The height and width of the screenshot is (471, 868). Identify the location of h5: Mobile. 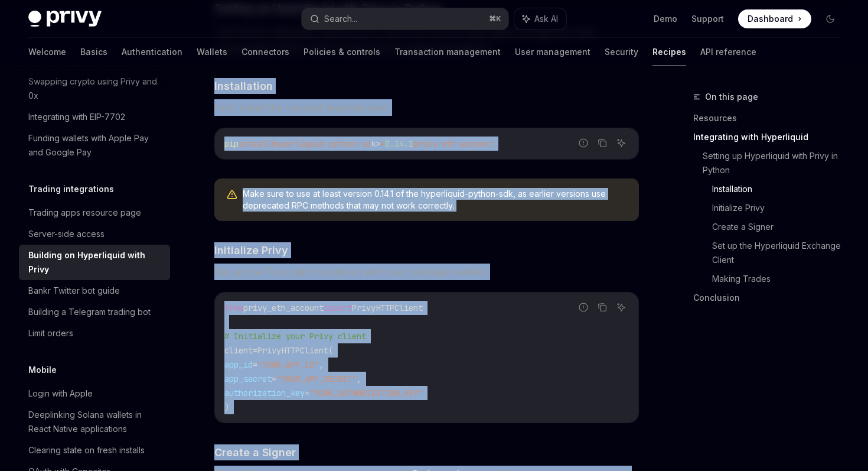
(42, 370).